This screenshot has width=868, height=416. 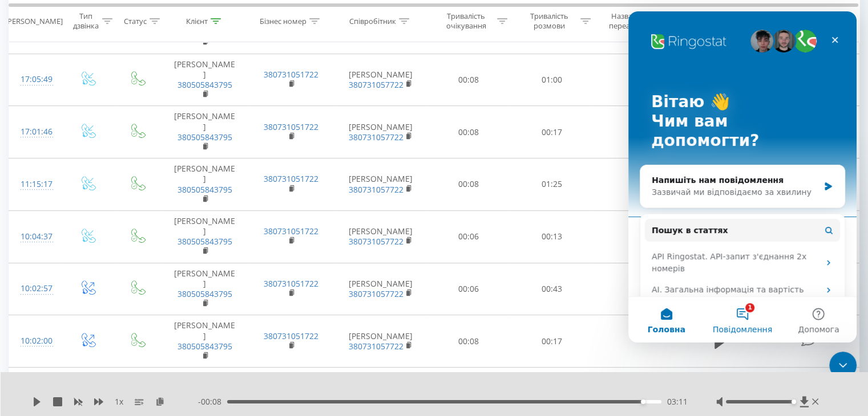 I want to click on div: Назва схеми переадресації, so click(x=634, y=22).